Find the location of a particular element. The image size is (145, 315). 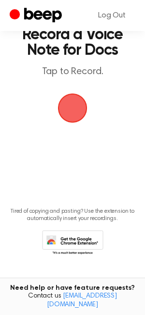

h1: Record a Voice Note for Docs is located at coordinates (73, 43).